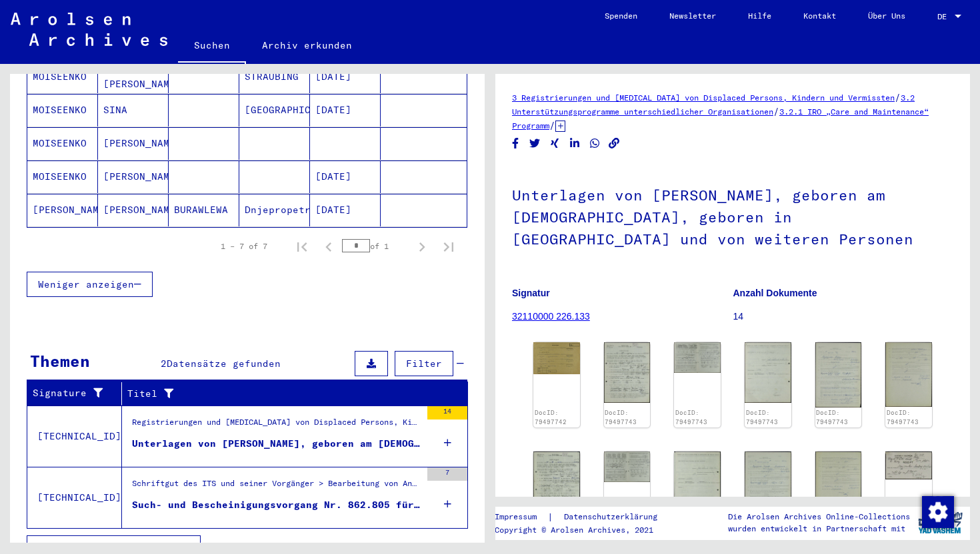  What do you see at coordinates (424, 363) in the screenshot?
I see `span: Filter` at bounding box center [424, 363].